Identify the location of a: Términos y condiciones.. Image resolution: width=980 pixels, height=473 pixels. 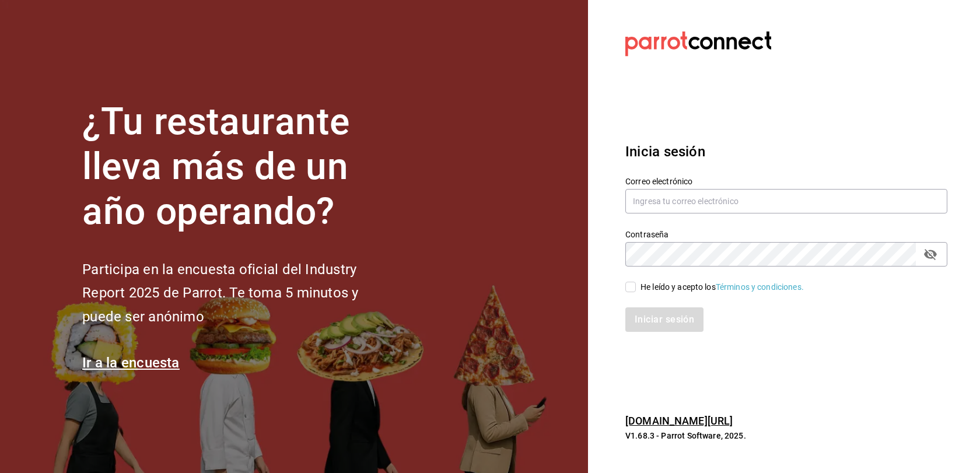
(760, 287).